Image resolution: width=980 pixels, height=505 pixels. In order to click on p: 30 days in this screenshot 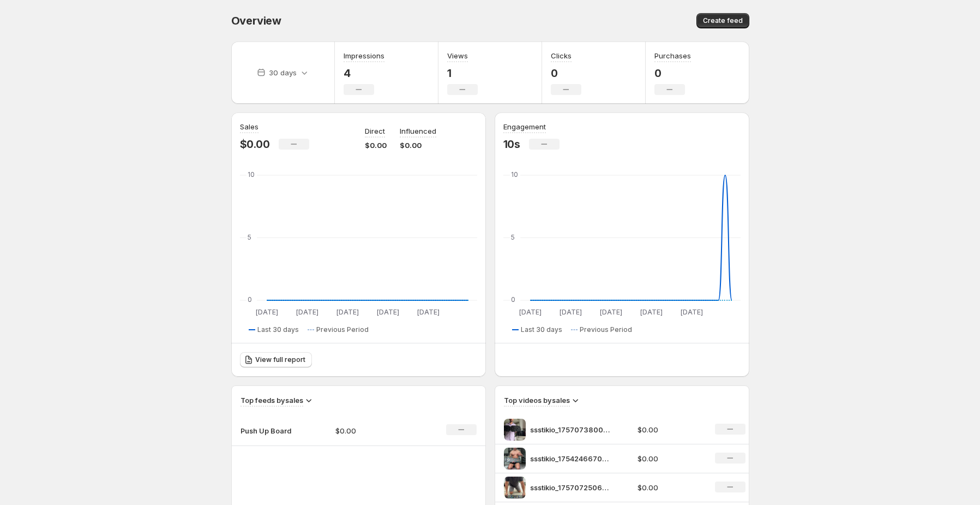, I will do `click(283, 73)`.